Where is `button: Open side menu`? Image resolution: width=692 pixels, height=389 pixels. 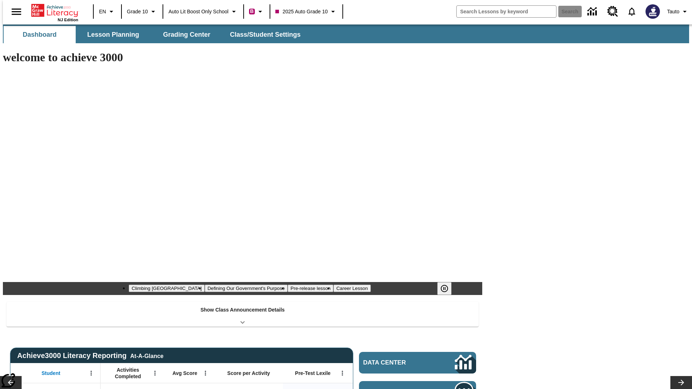 button: Open side menu is located at coordinates (16, 12).